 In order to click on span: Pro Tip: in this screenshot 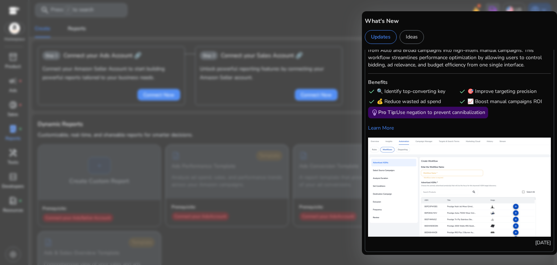, I will do `click(387, 112)`.